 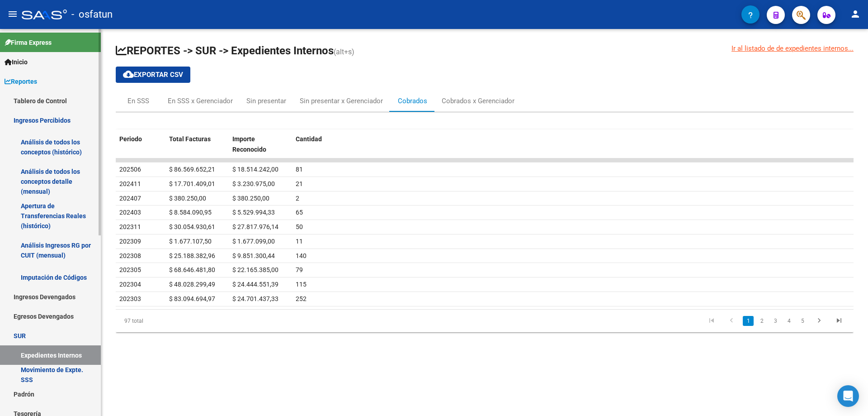 I want to click on mat-icon: cloud_download, so click(x=129, y=74).